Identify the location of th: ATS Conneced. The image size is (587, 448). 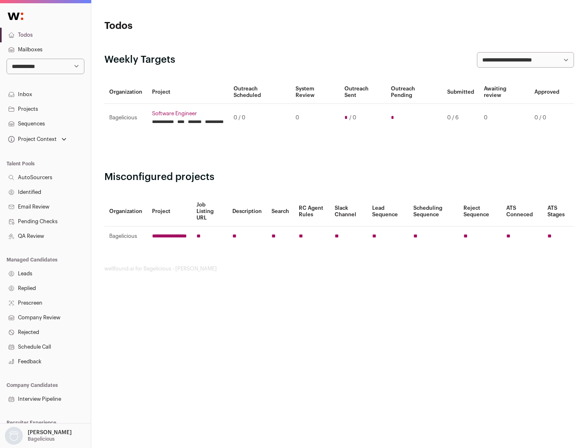
(521, 211).